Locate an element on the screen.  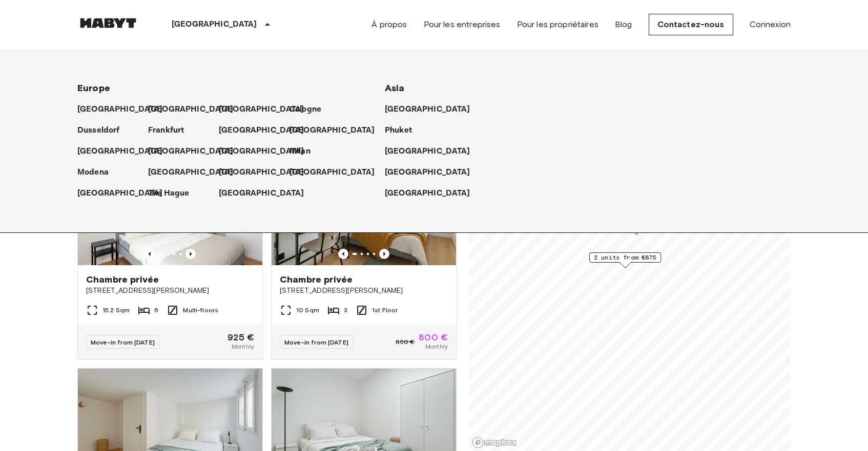
p: Milan is located at coordinates (300, 152).